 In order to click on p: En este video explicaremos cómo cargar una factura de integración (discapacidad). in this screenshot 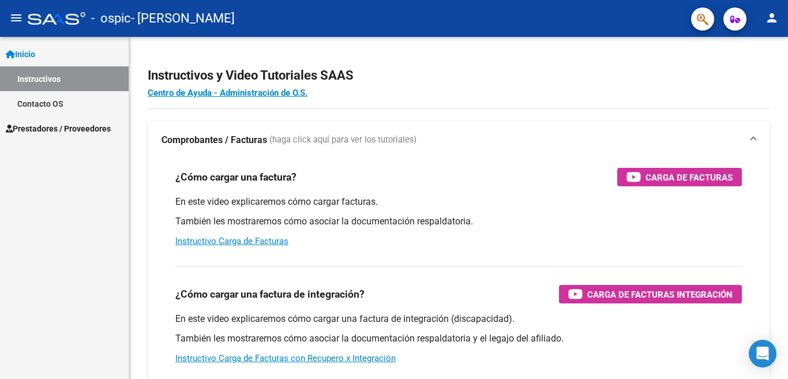, I will do `click(459, 319)`.